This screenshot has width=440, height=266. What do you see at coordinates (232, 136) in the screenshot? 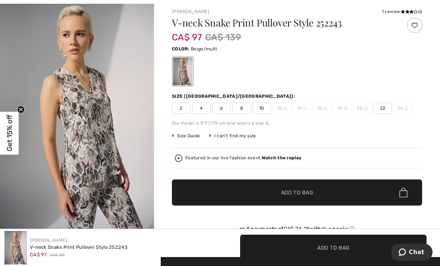
I see `div: I can't find my size` at bounding box center [232, 136].